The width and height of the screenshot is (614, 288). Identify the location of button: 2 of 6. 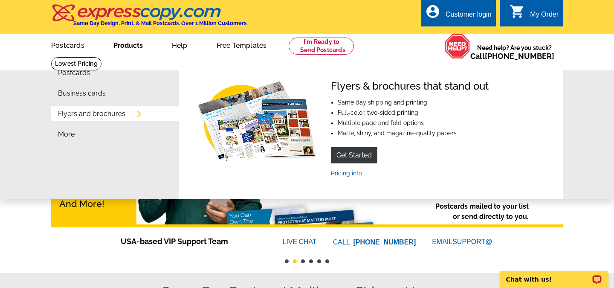
(295, 261).